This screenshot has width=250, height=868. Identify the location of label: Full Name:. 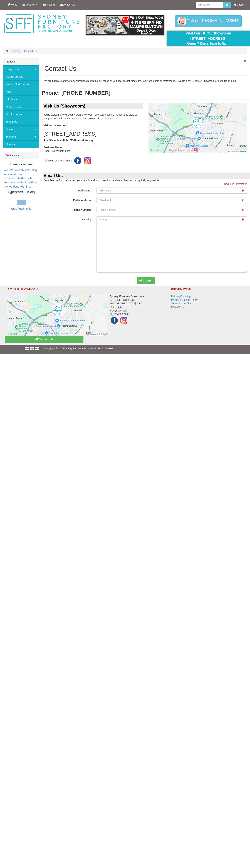
(68, 190).